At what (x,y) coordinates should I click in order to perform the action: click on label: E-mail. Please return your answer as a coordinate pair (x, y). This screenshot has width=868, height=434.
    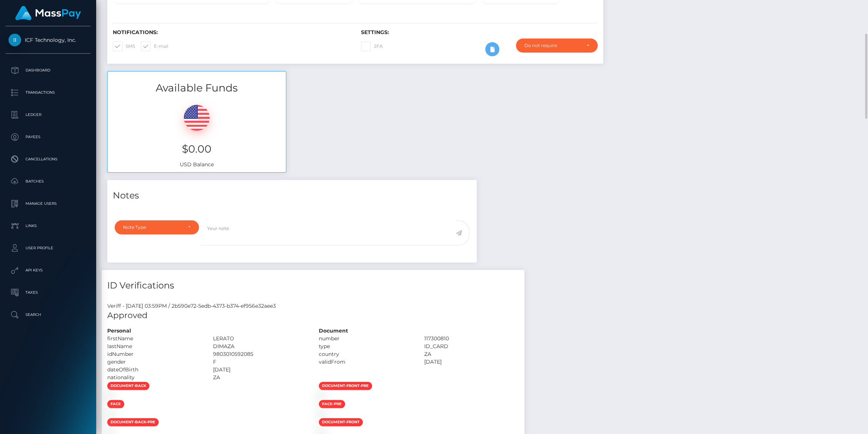
    Looking at the image, I should click on (155, 46).